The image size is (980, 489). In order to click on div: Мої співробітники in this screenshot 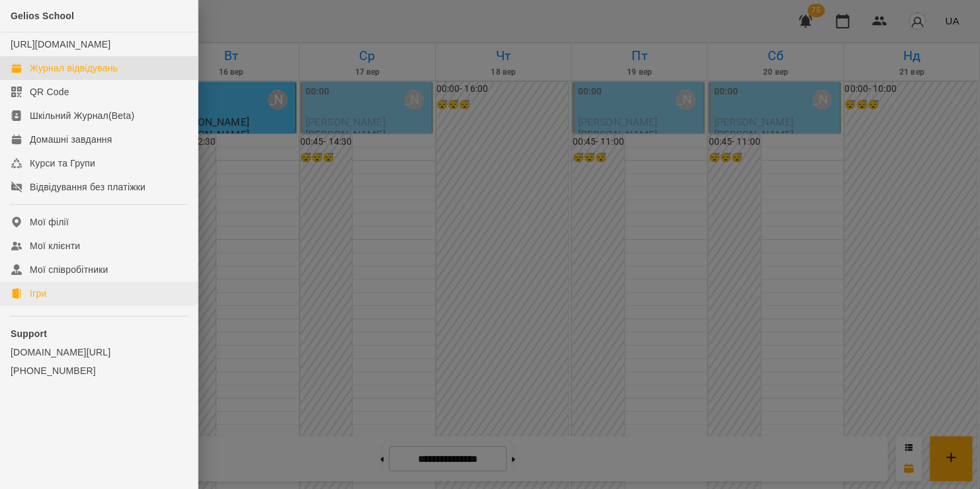, I will do `click(69, 270)`.